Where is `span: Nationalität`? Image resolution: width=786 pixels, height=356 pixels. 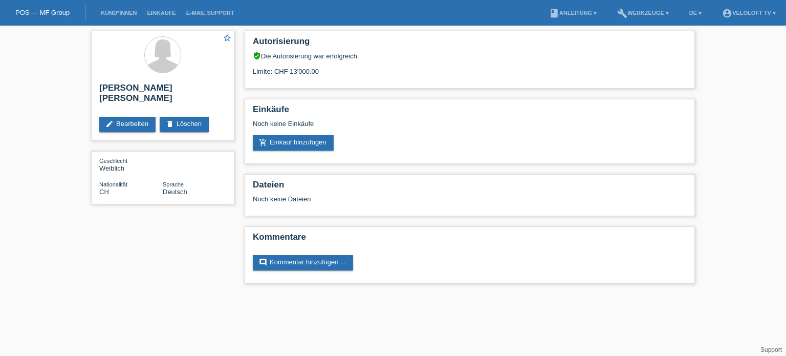 span: Nationalität is located at coordinates (113, 184).